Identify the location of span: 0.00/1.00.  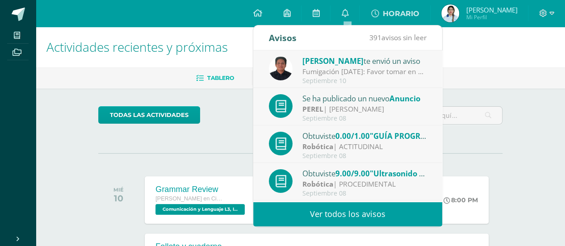
(353, 136).